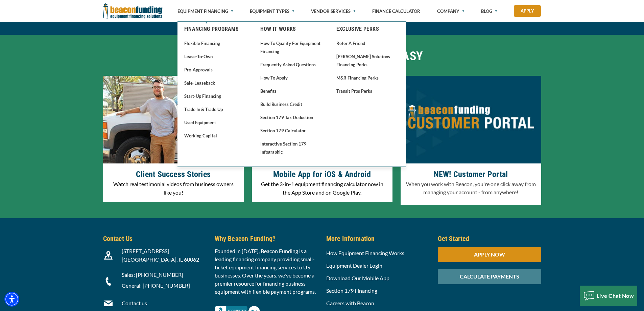  Describe the element at coordinates (322, 188) in the screenshot. I see `span: Get the 3-in-1 equipment financing calculator now in the App Store and on Google Play.` at that location.